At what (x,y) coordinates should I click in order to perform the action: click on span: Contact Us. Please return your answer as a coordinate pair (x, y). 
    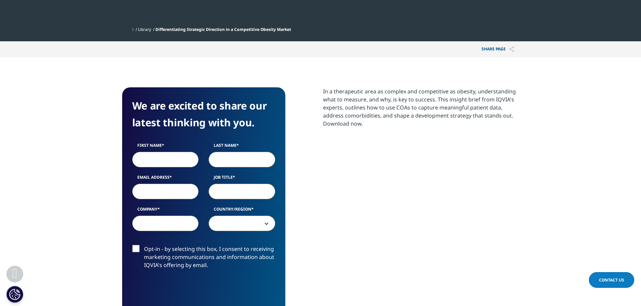
    Looking at the image, I should click on (611, 280).